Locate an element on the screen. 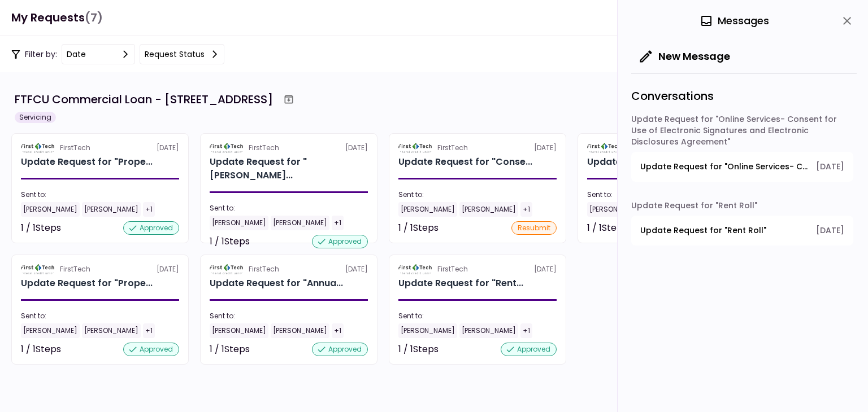  div: Update Request for "Financial Statement Year to Date" Reporting Requirements - Borrower 26382 Col... is located at coordinates (289, 169).